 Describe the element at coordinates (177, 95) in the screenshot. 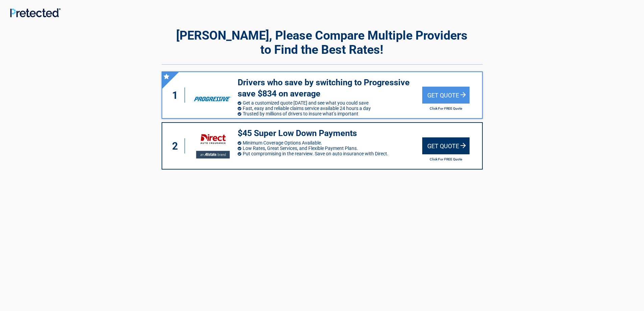

I see `div: 1` at that location.